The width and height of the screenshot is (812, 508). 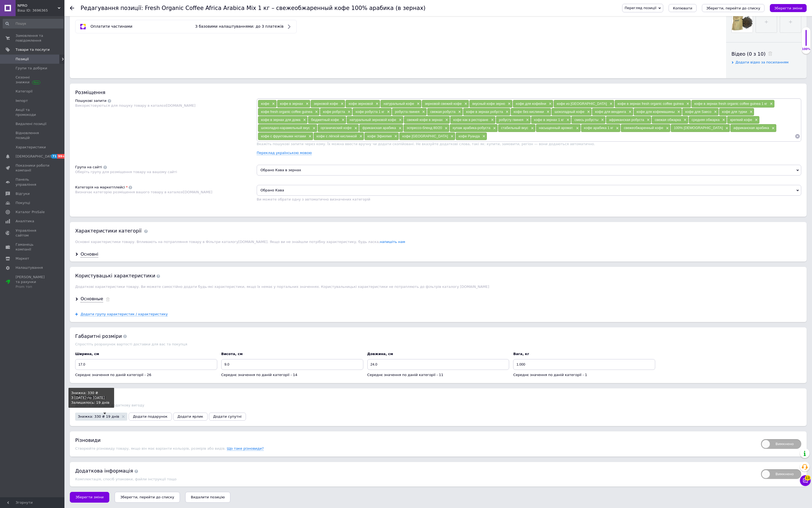 I want to click on span: купаж арабика-робуста, so click(x=471, y=127).